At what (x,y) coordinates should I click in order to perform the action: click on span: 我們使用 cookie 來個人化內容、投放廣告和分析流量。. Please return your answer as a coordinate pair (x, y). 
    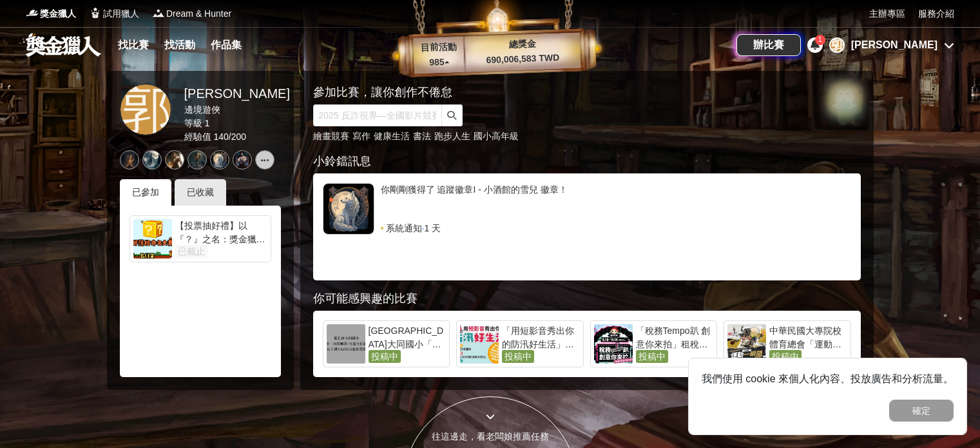
    Looking at the image, I should click on (828, 379).